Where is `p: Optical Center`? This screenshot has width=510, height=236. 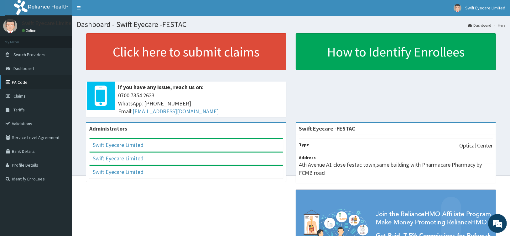
p: Optical Center is located at coordinates (476, 145).